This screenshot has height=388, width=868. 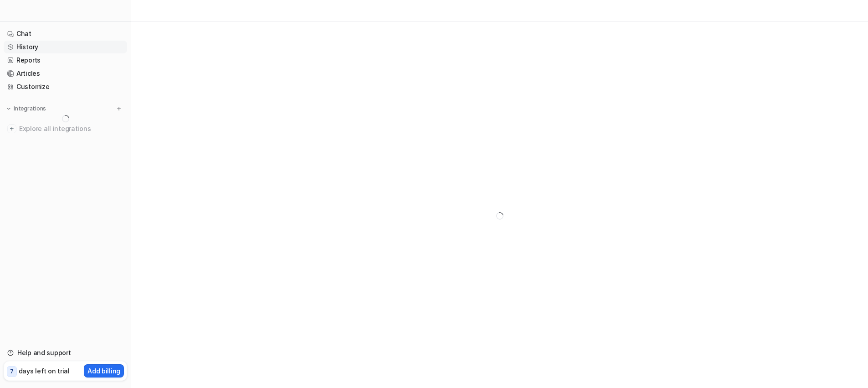 What do you see at coordinates (104, 371) in the screenshot?
I see `p: Add billing` at bounding box center [104, 371].